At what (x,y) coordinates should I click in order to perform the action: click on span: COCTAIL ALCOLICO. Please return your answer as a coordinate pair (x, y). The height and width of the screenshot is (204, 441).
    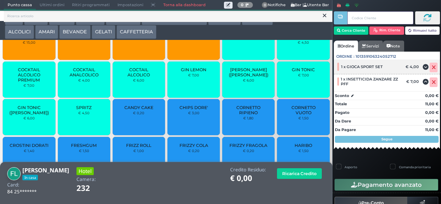
    Looking at the image, I should click on (139, 72).